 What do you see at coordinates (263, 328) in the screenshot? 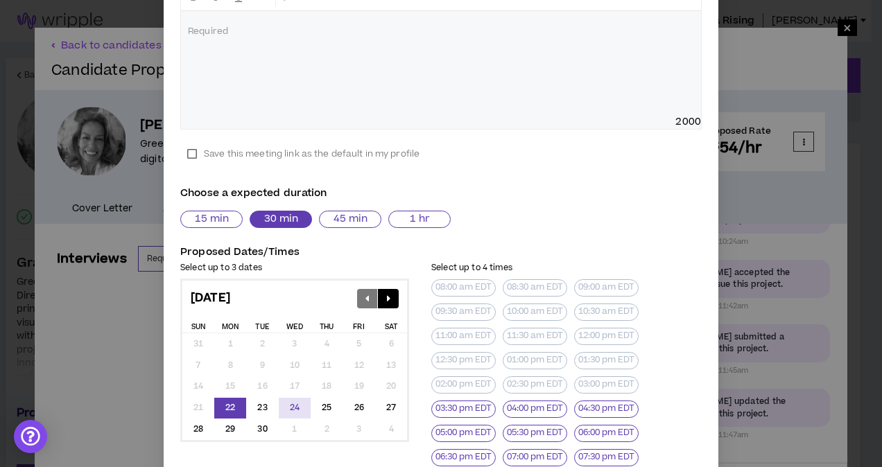
I see `div: Tue` at bounding box center [263, 328].